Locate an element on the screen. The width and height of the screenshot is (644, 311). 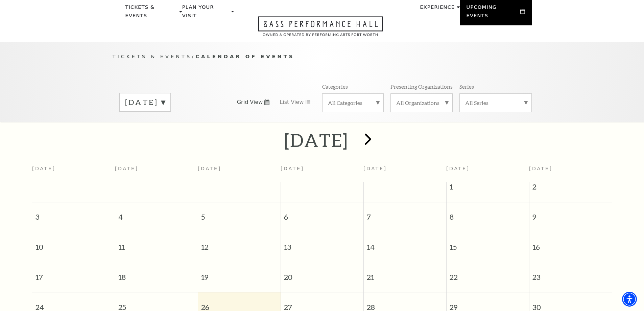
span: 1 is located at coordinates (488, 189).